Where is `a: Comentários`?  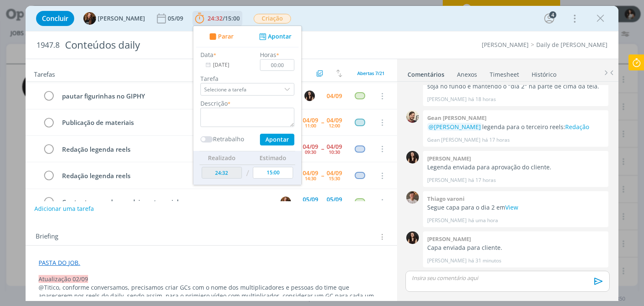
a: Comentários is located at coordinates (426, 73).